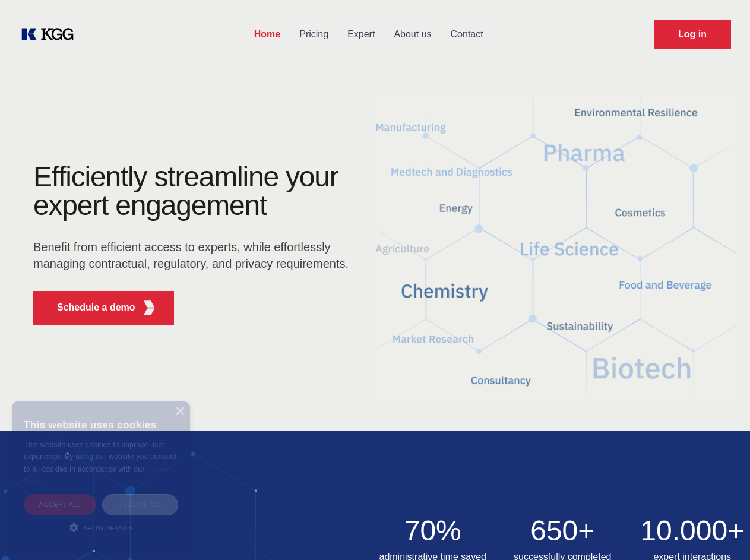  I want to click on span: This website uses cookies to improve user experience. By using our website you consent to all coo..., so click(99, 457).